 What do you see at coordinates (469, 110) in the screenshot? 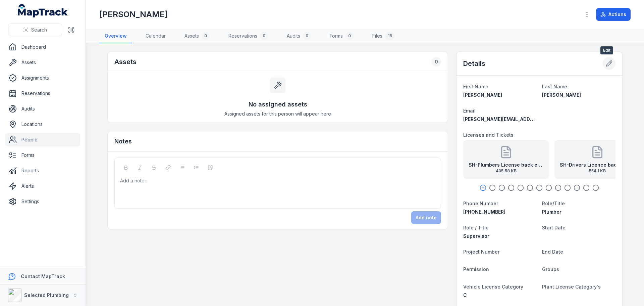
I see `span: Email` at bounding box center [469, 110].